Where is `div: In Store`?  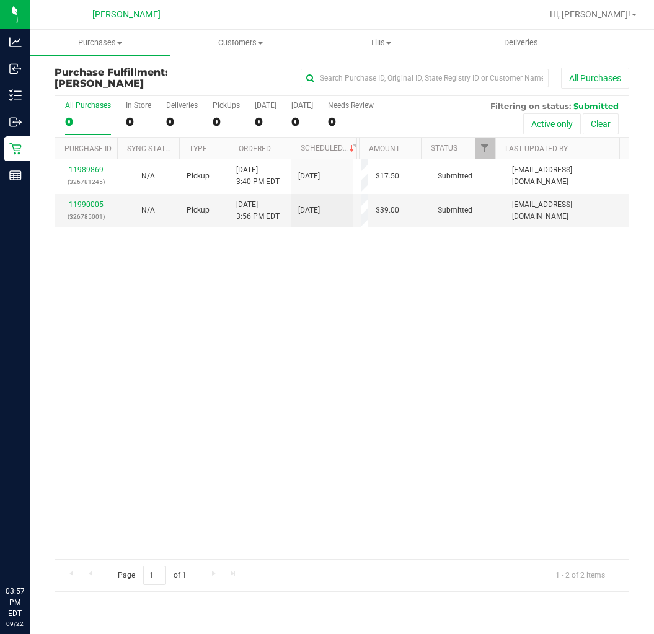 div: In Store is located at coordinates (138, 105).